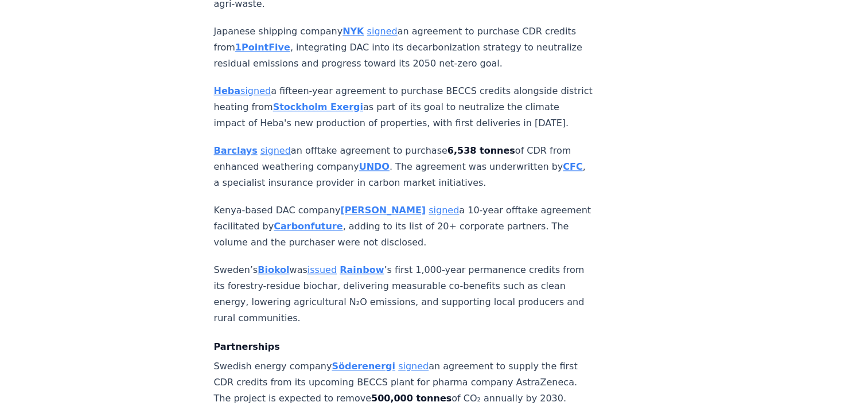 The width and height of the screenshot is (868, 406). I want to click on a: Barclays, so click(236, 150).